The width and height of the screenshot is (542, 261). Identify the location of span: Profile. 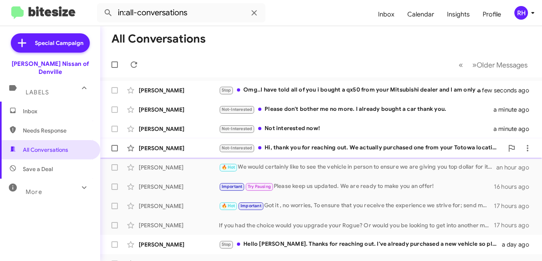
(492, 14).